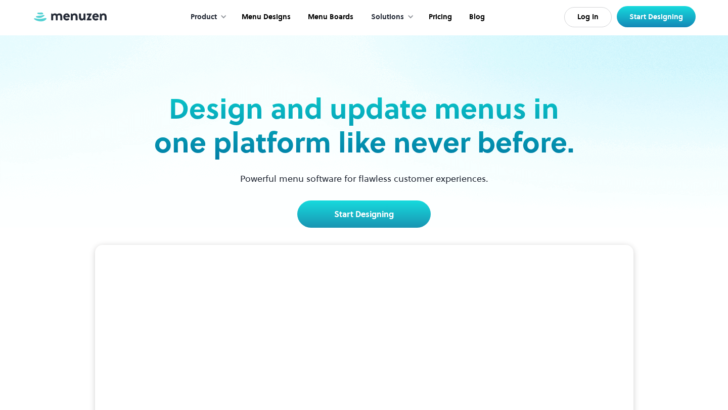 This screenshot has height=410, width=728. Describe the element at coordinates (364, 178) in the screenshot. I see `p: Powerful menu software for flawless customer experiences.` at that location.